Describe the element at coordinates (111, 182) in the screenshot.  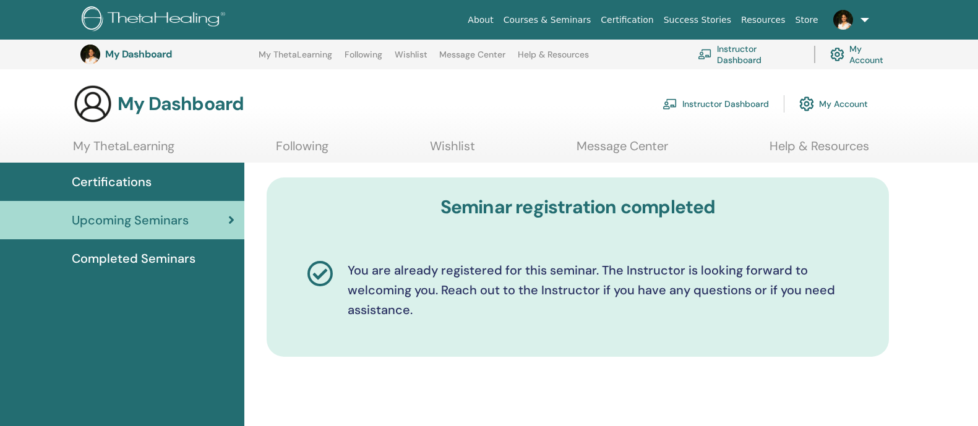
I see `span: Certifications` at that location.